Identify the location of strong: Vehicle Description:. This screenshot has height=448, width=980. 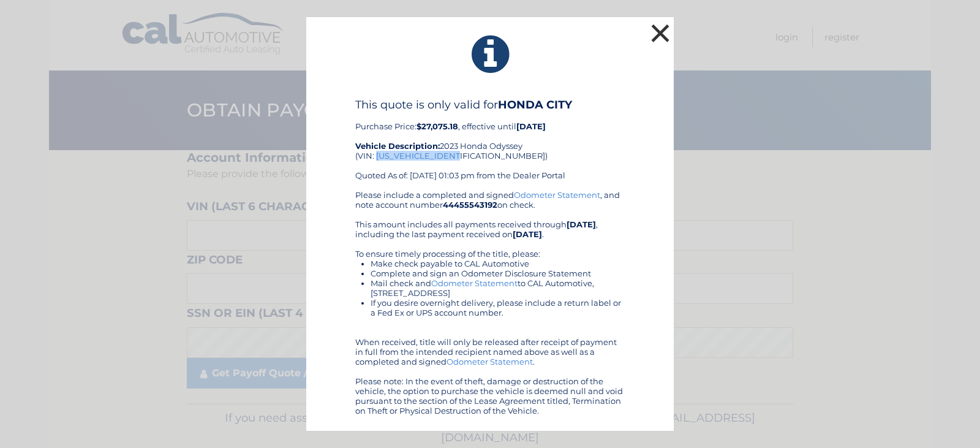
(397, 146).